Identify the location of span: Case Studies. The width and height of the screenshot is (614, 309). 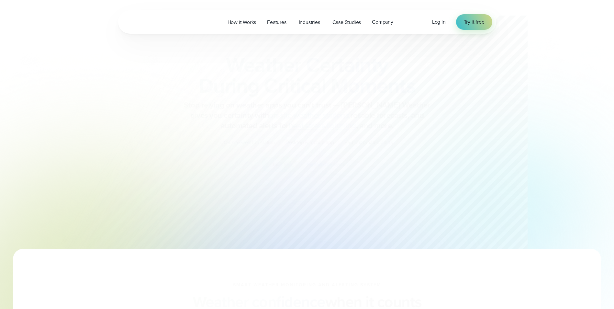
(347, 22).